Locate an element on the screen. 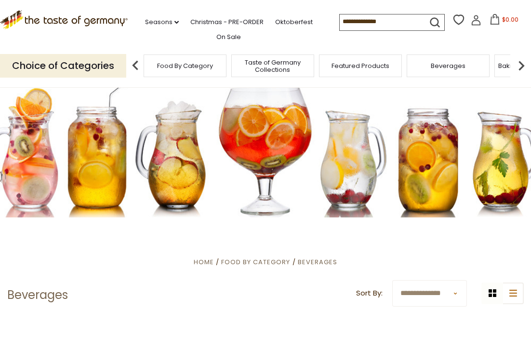 This screenshot has width=531, height=337. a: Taste of Germany Collections is located at coordinates (273, 66).